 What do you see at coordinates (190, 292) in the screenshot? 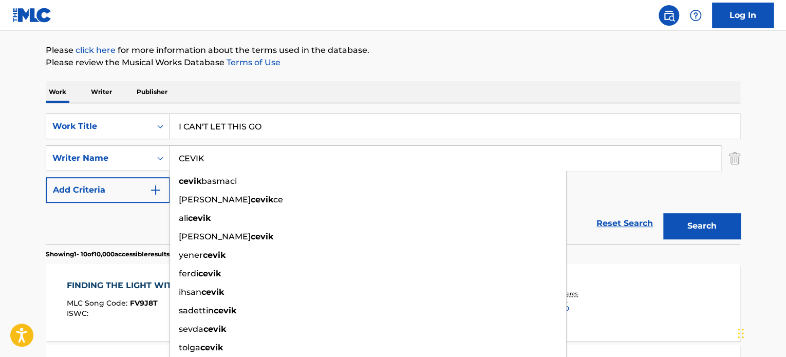
I see `span: ihsan` at bounding box center [190, 292].